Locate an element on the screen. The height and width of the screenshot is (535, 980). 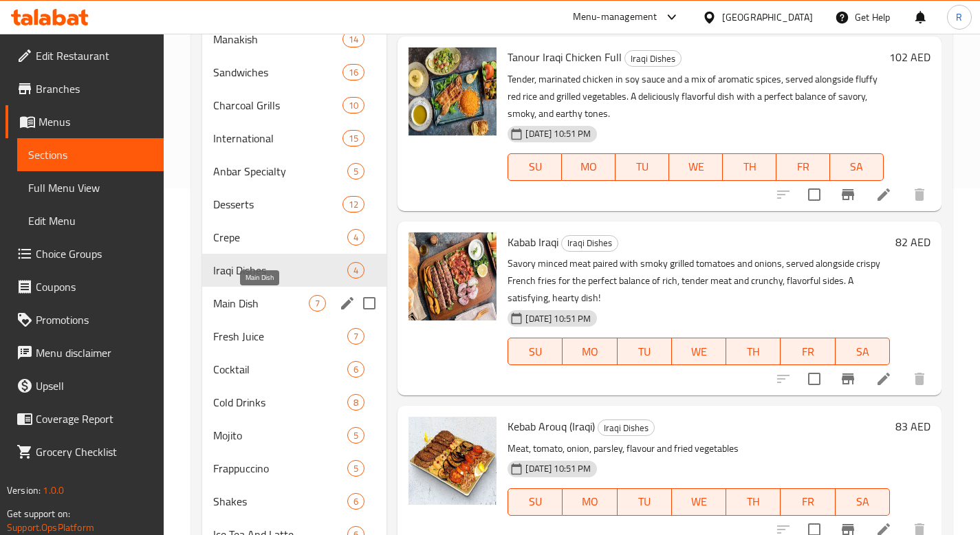
span: 6 is located at coordinates (355, 501).